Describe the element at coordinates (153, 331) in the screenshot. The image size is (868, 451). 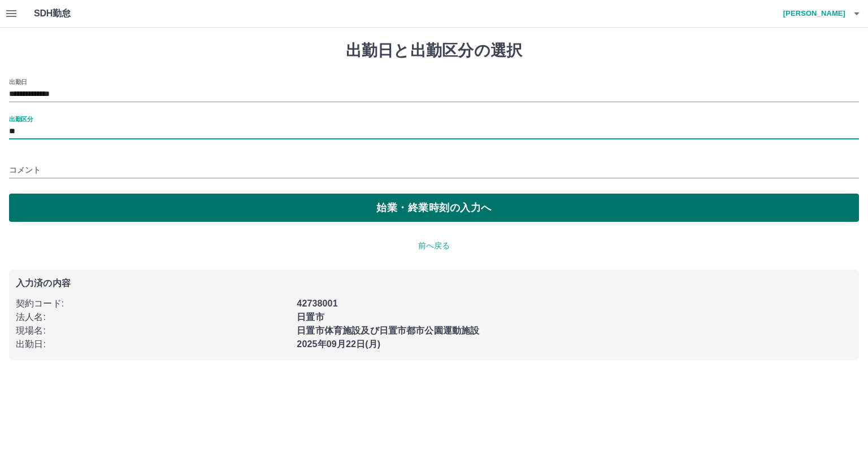
I see `p: 現場名 :` at that location.